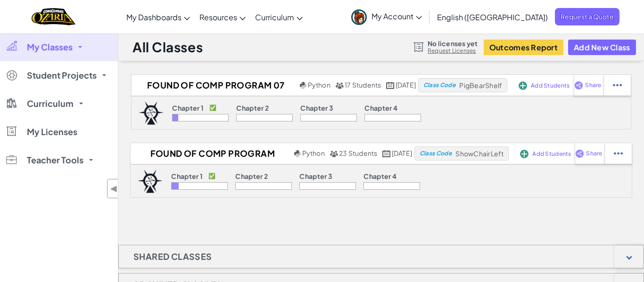  I want to click on button: Add New Class, so click(602, 47).